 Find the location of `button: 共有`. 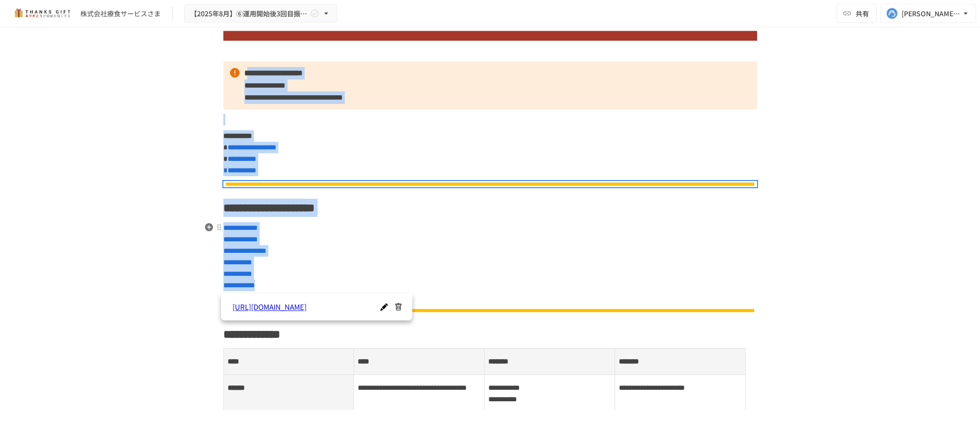

button: 共有 is located at coordinates (857, 13).